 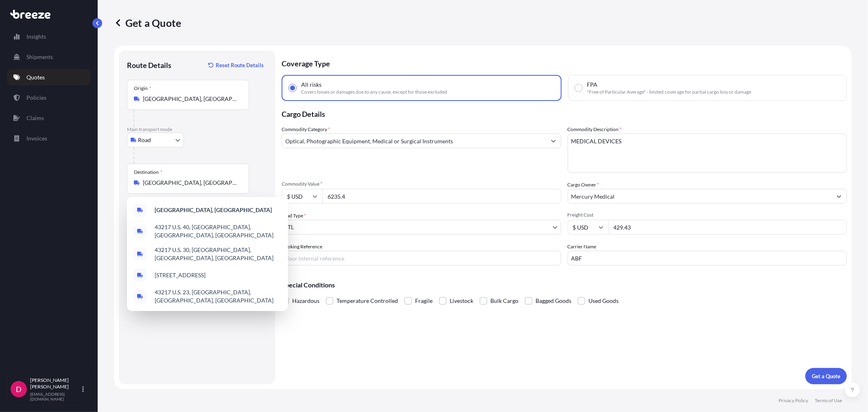 What do you see at coordinates (553, 301) in the screenshot?
I see `span: Bagged Goods` at bounding box center [553, 301].